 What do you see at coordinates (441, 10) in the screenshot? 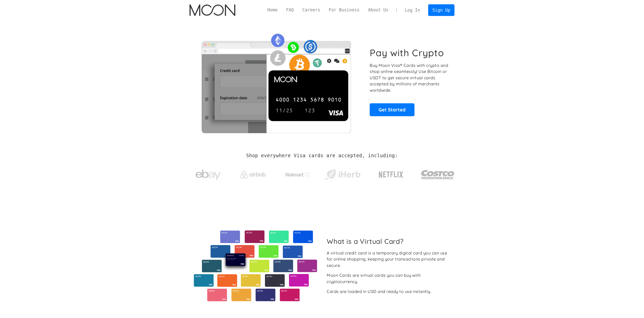
I see `a: Sign Up` at bounding box center [441, 10].